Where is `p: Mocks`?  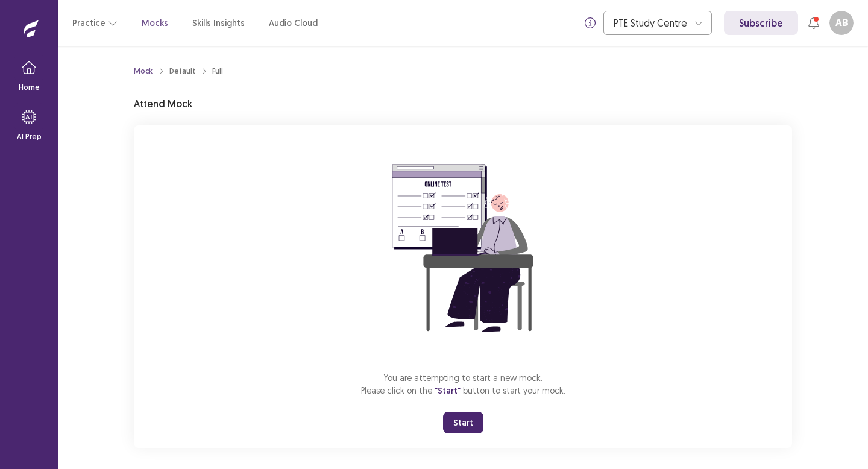
p: Mocks is located at coordinates (155, 23).